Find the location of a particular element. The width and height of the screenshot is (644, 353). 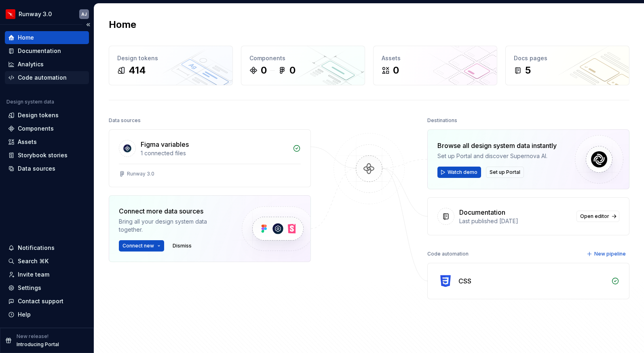

button: New pipeline is located at coordinates (607, 254).